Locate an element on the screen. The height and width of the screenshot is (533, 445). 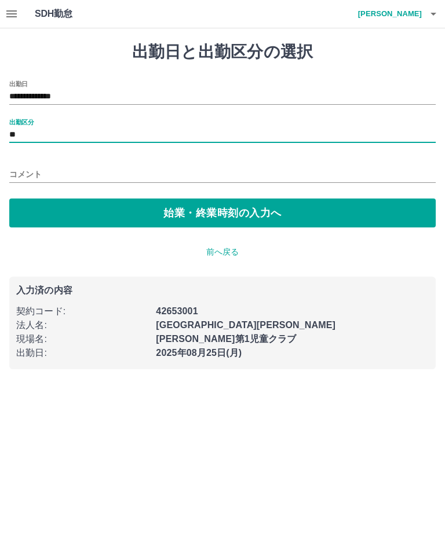
h1: 出勤日と出勤区分の選択 is located at coordinates (222, 52).